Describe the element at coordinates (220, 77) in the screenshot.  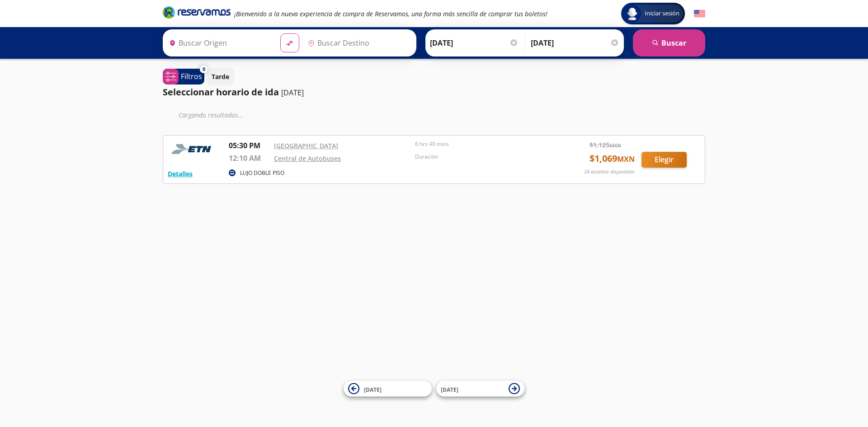
I see `button: Tarde` at that location.